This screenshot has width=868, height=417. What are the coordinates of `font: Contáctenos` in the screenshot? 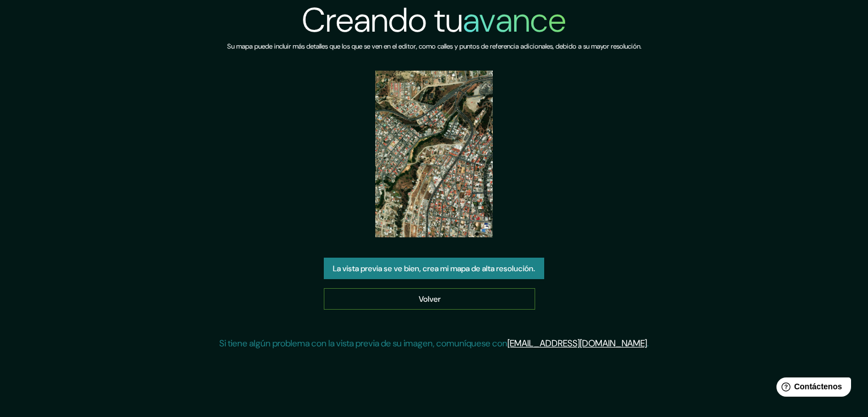 It's located at (50, 14).